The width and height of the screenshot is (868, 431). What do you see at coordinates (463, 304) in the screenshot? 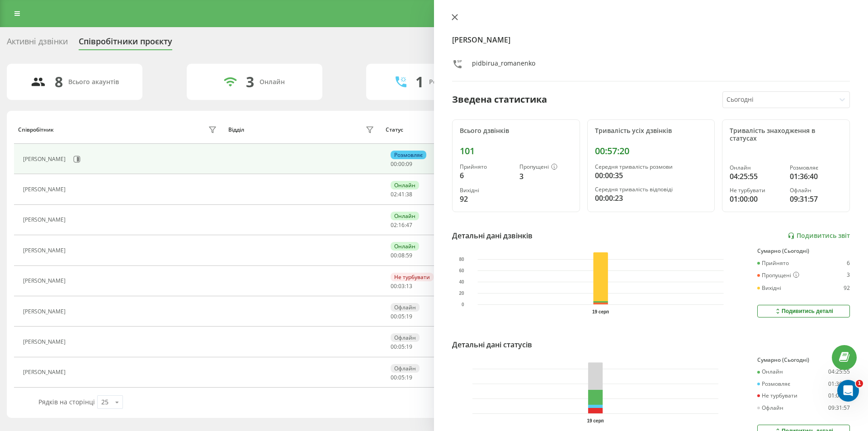
I see `text: 0` at bounding box center [463, 304].